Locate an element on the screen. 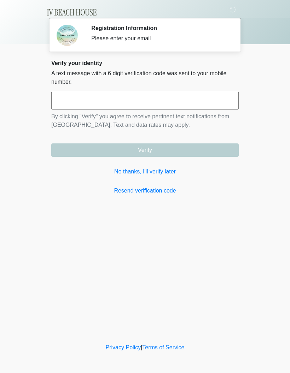 The image size is (290, 373). button: Verify is located at coordinates (145, 150).